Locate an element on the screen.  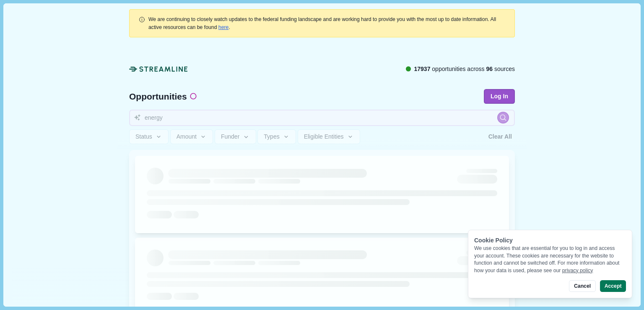
button: Types is located at coordinates (277, 137).